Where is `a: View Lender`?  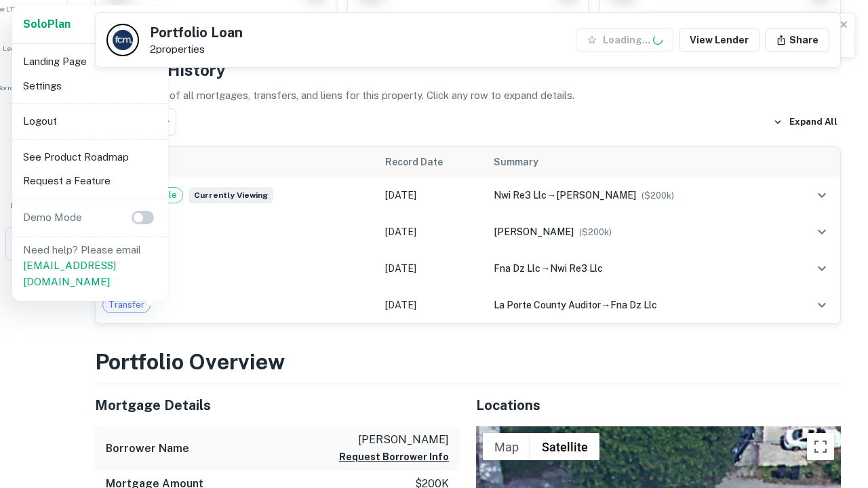
a: View Lender is located at coordinates (719, 40).